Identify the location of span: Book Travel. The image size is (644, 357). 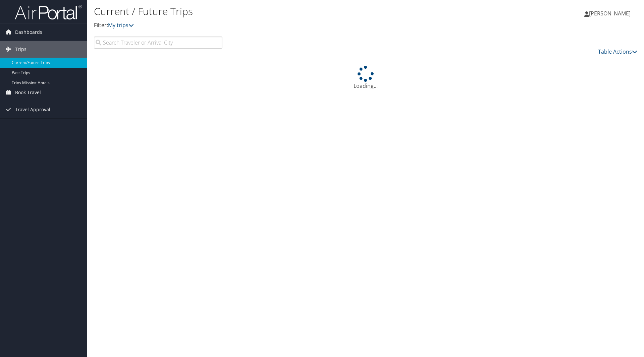
(28, 93).